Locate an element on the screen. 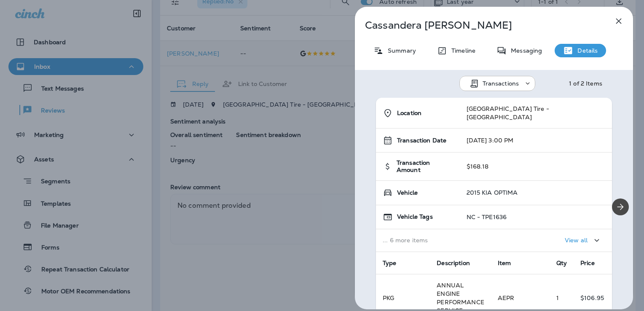  span: Transaction Date is located at coordinates (422, 140).